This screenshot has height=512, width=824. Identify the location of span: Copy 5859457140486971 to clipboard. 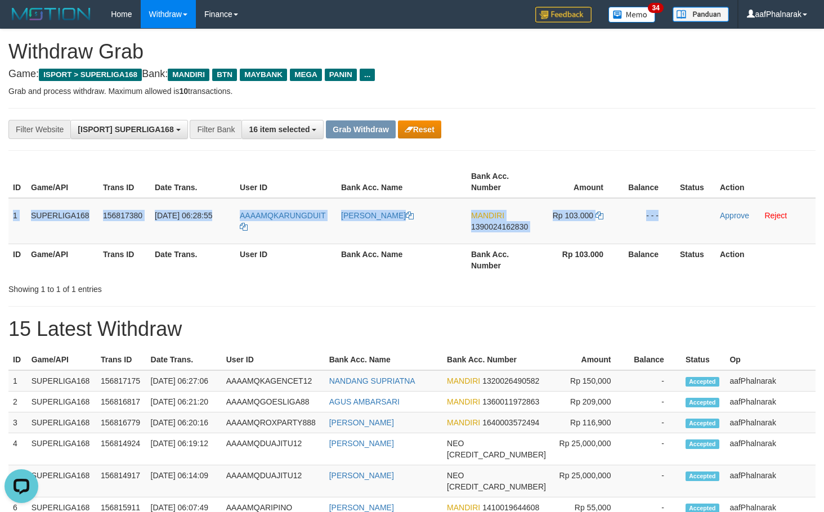
(497, 487).